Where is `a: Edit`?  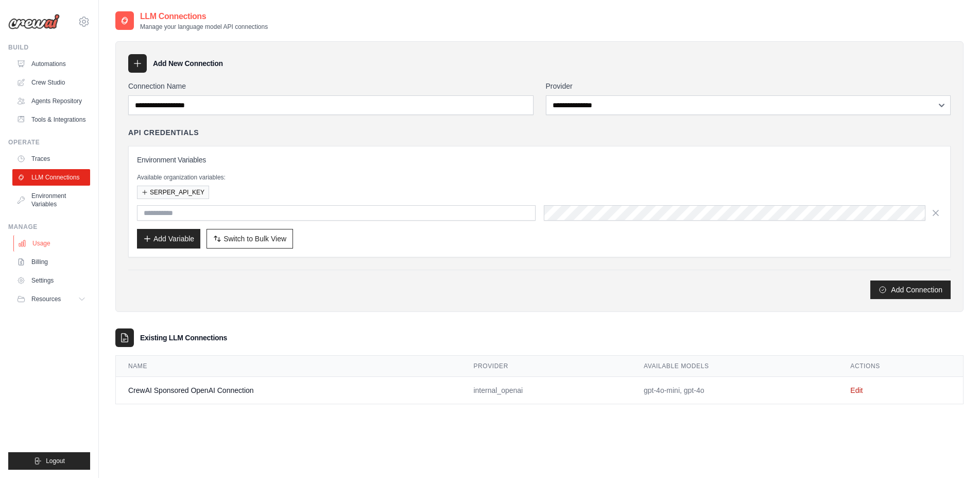 a: Edit is located at coordinates (856, 390).